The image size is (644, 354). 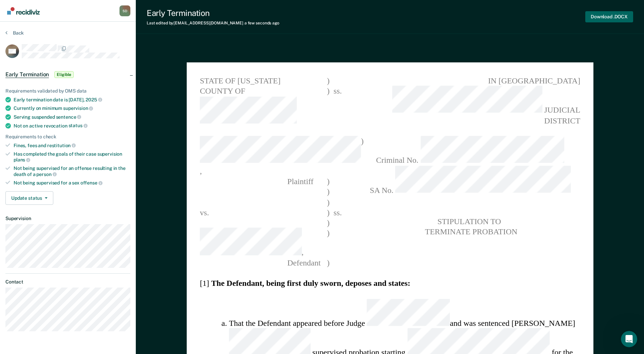 What do you see at coordinates (24, 11) in the screenshot?
I see `img: Recidiviz` at bounding box center [24, 11].